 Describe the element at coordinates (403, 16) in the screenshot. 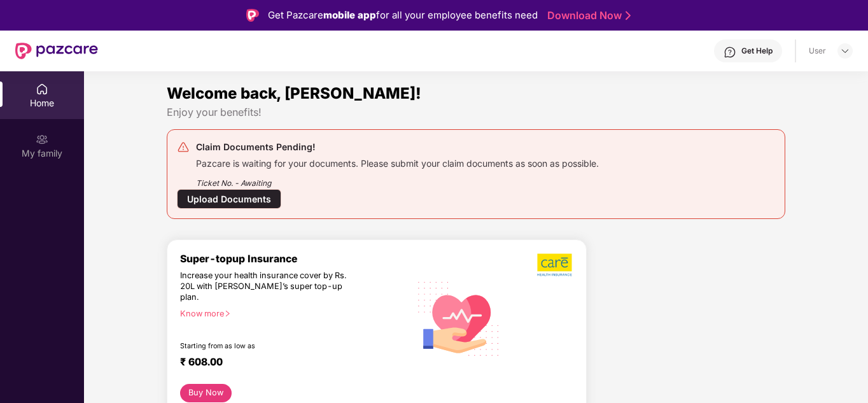

I see `div: Get Pazcare for all your employee benefits need` at that location.